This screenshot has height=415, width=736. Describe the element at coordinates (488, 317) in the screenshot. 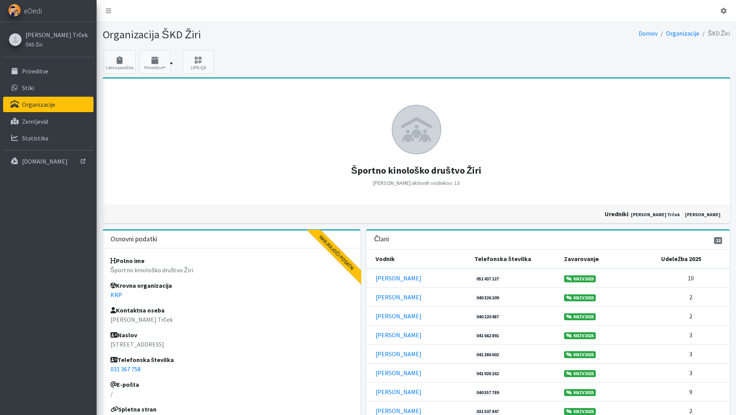

I see `a: 040 220 487` at that location.